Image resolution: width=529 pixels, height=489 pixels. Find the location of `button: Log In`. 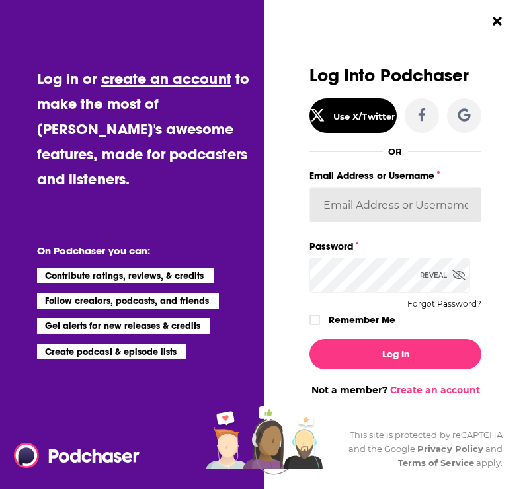

button: Log In is located at coordinates (395, 354).